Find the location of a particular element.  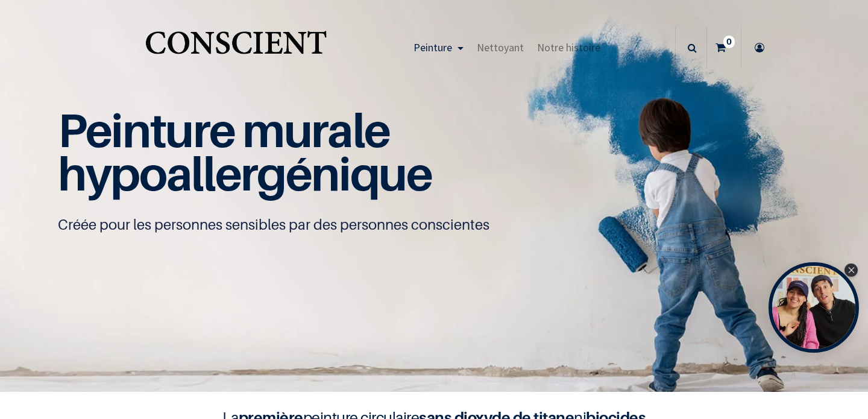

span: hypoallergénique is located at coordinates (244, 173).